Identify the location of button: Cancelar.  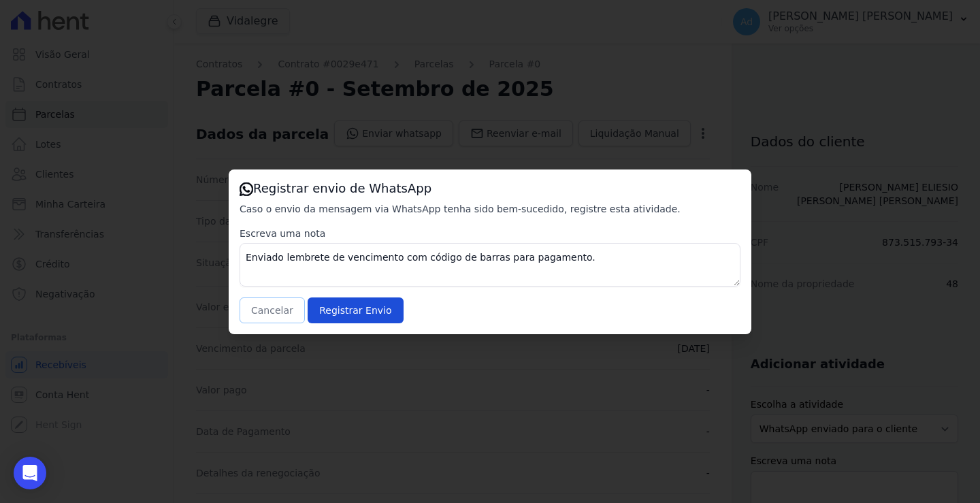
(272, 310).